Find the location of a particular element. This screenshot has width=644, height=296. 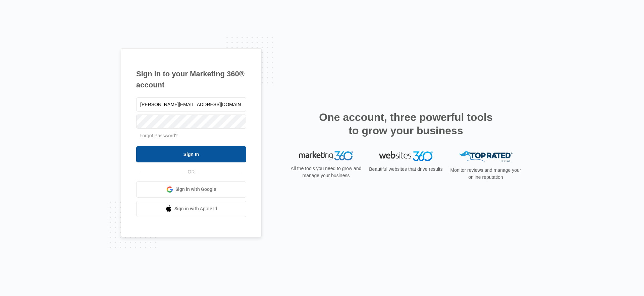

span: Sign in with Google is located at coordinates (196, 189).